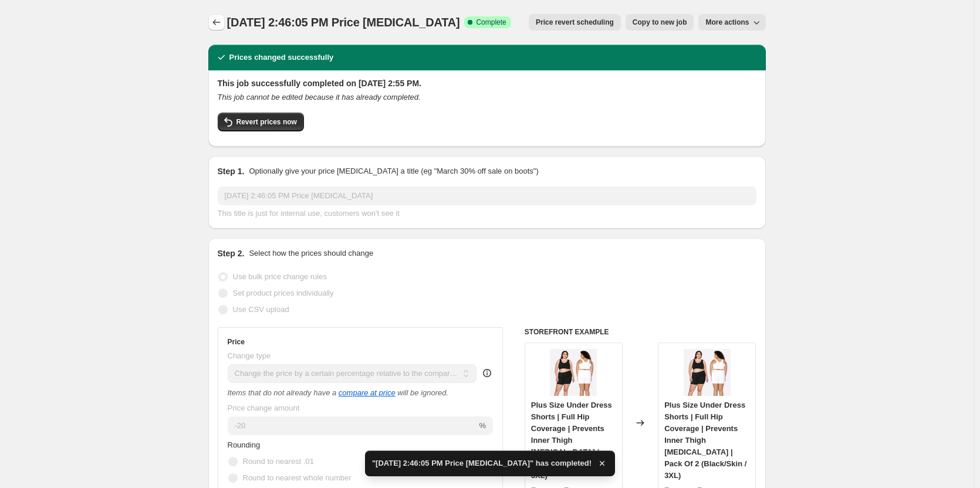 The height and width of the screenshot is (488, 980). I want to click on i: This job cannot be edited because it has already completed., so click(319, 97).